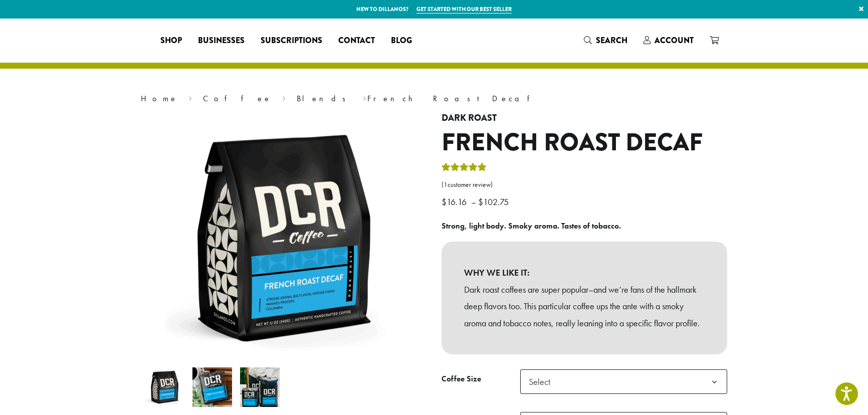  What do you see at coordinates (584, 118) in the screenshot?
I see `h4: Dark Roast` at bounding box center [584, 118].